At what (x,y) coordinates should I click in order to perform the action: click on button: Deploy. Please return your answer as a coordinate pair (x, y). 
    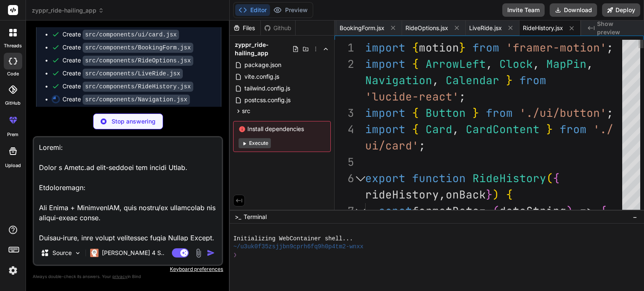
    Looking at the image, I should click on (621, 10).